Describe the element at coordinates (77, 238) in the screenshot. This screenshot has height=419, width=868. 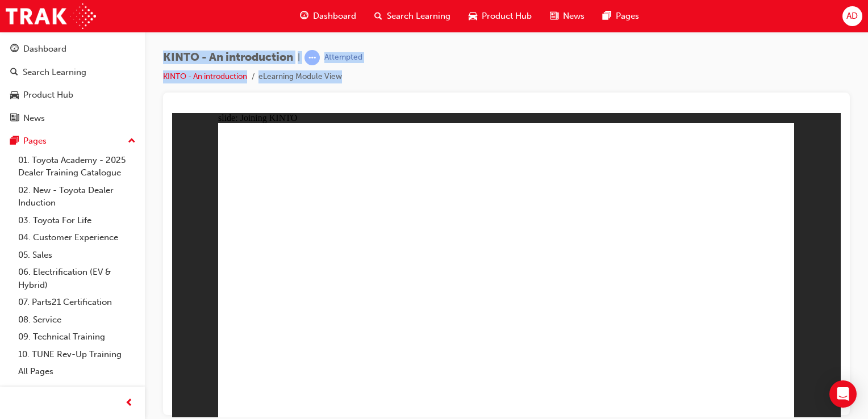
I see `a: 04. Customer Experience` at that location.